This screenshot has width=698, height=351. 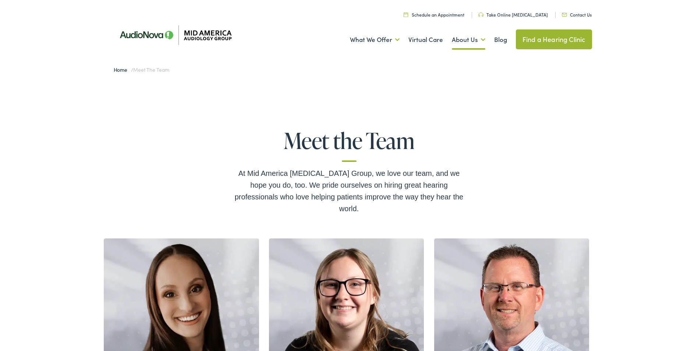 What do you see at coordinates (468, 40) in the screenshot?
I see `a: About Us` at bounding box center [468, 40].